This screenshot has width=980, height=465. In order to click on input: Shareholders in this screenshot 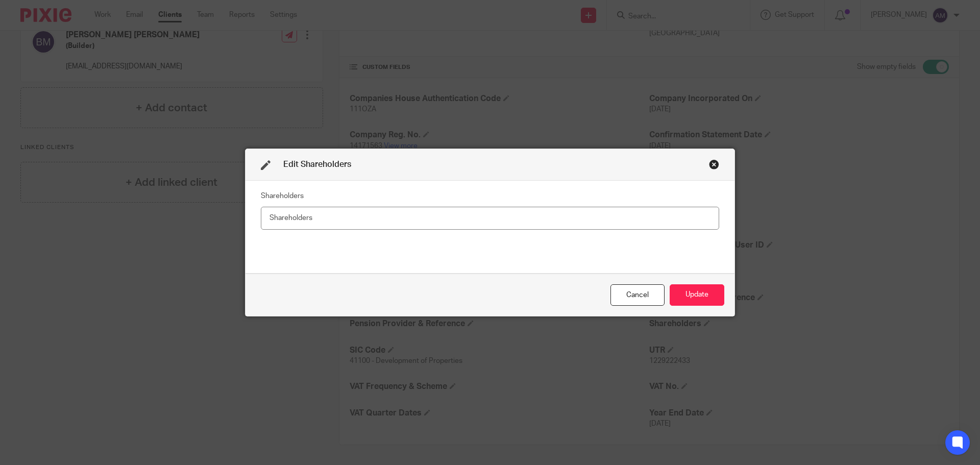, I will do `click(490, 218)`.